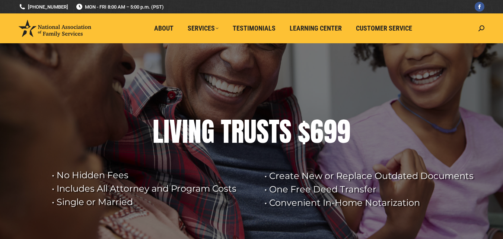 The width and height of the screenshot is (503, 239). I want to click on span: Customer Service, so click(384, 28).